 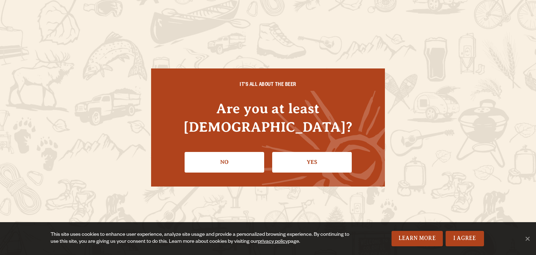 What do you see at coordinates (527, 238) in the screenshot?
I see `span: No` at bounding box center [527, 238].